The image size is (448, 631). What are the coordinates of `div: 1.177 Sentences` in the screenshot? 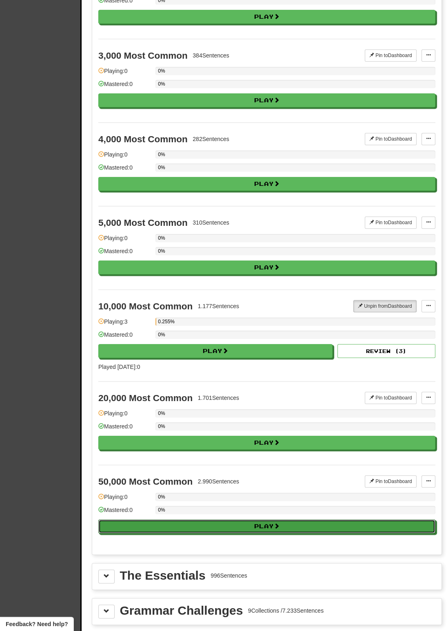 It's located at (218, 306).